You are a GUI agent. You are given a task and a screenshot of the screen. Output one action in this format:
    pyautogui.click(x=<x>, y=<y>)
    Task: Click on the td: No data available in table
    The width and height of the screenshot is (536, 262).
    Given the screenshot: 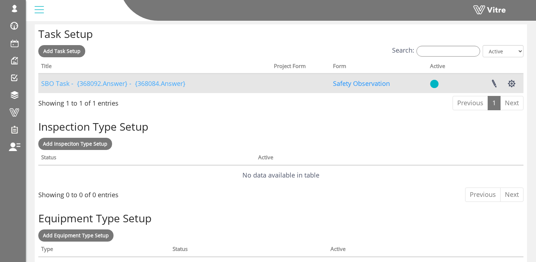 What is the action you would take?
    pyautogui.click(x=281, y=175)
    